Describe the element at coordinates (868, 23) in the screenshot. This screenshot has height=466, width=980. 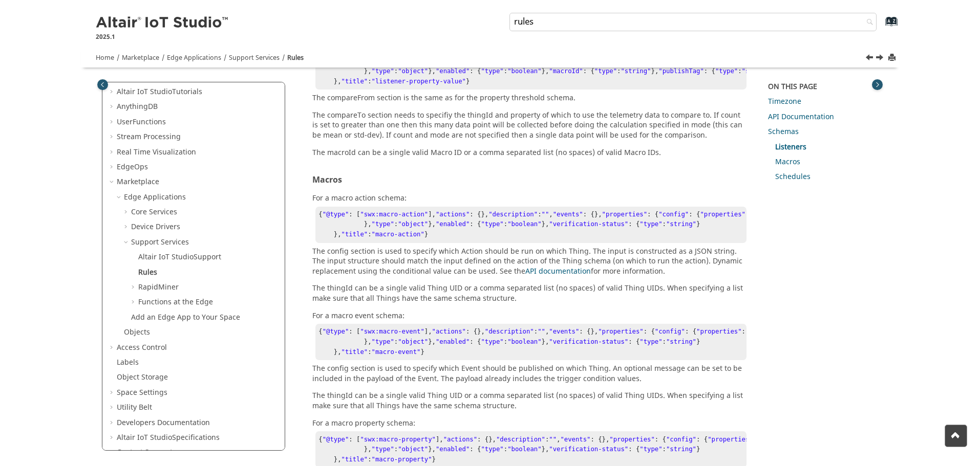
I see `button: Search` at that location.